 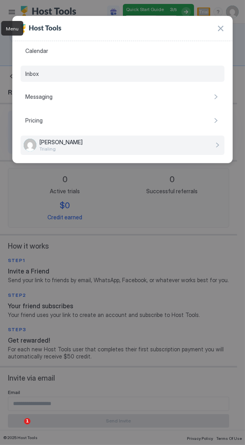 I want to click on span: Menu, so click(x=12, y=28).